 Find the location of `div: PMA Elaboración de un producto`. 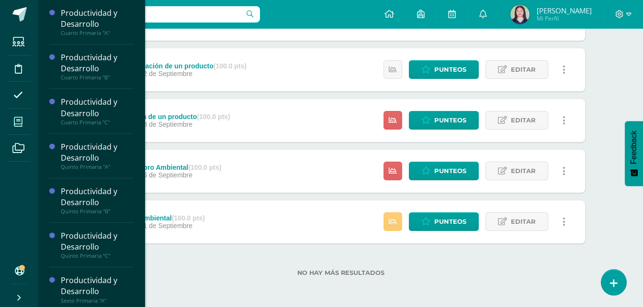

div: PMA Elaboración de un producto is located at coordinates (177, 66).